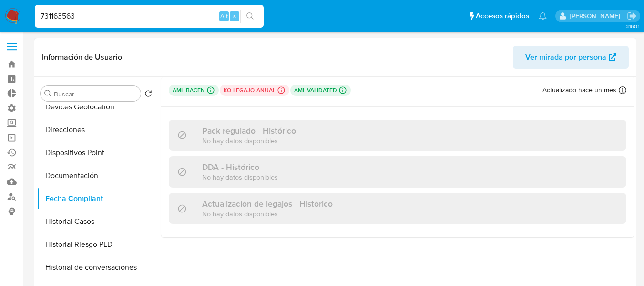 The height and width of the screenshot is (286, 644). Describe the element at coordinates (502, 15) in the screenshot. I see `span: Accesos rápidos` at that location.